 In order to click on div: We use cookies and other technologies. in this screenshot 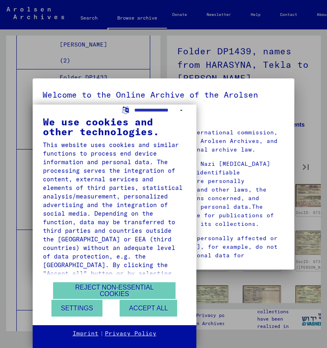, I will do `click(114, 126)`.